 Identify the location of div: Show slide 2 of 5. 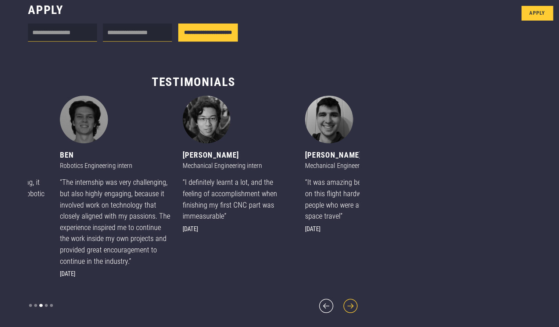
(36, 305).